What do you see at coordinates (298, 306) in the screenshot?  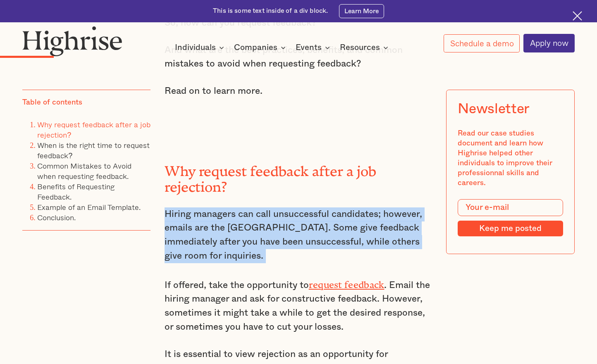 I see `p: If offered, take the opportunity to . Email the hiring manager and ask for constructive feedback....` at bounding box center [298, 306].